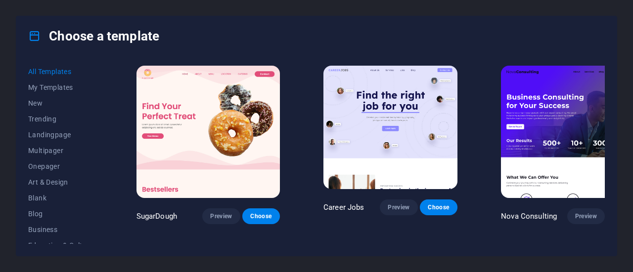  Describe the element at coordinates (60, 167) in the screenshot. I see `span: Onepager` at that location.